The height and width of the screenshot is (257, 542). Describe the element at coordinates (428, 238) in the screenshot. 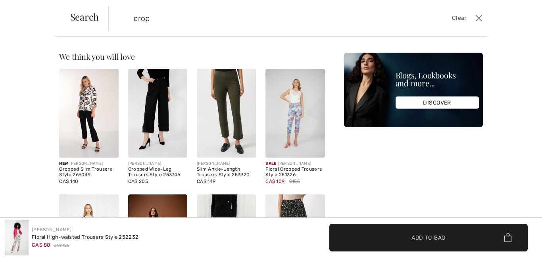

I see `button: Add to Bag` at that location.